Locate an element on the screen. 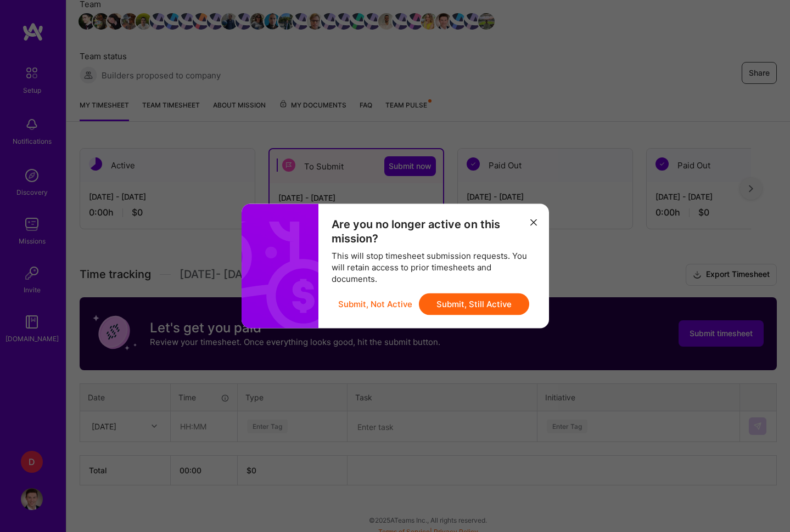  div: modal is located at coordinates (395, 266).